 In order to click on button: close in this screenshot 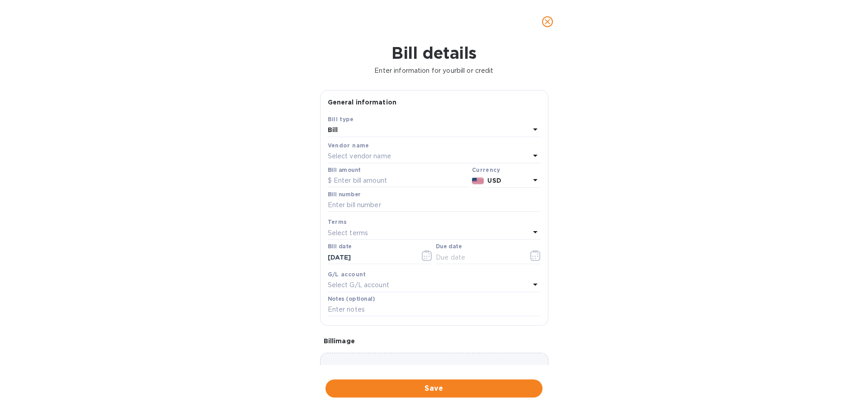, I will do `click(548, 22)`.